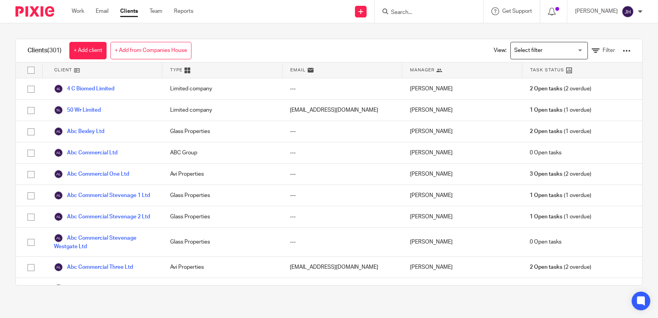  I want to click on a: Abc Commercial One Ltd, so click(91, 174).